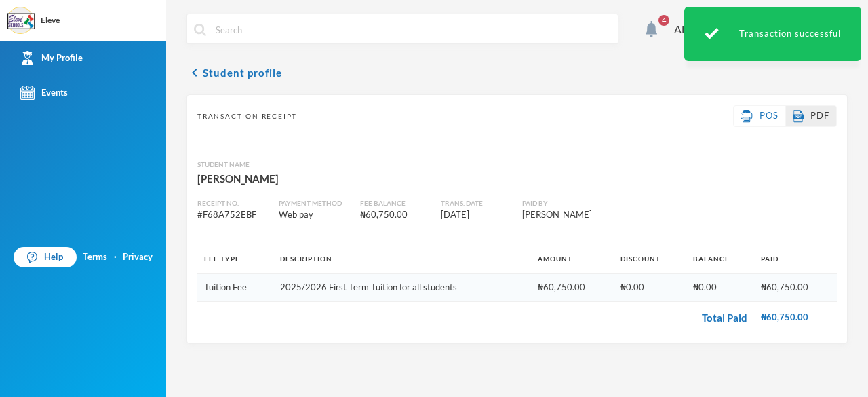  What do you see at coordinates (517, 164) in the screenshot?
I see `div: Student Name` at bounding box center [517, 164].